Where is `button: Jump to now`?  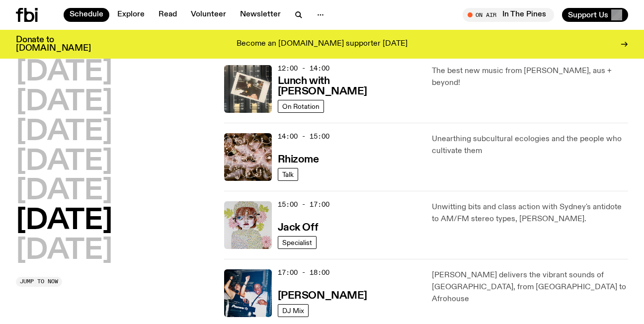 button: Jump to now is located at coordinates (39, 282).